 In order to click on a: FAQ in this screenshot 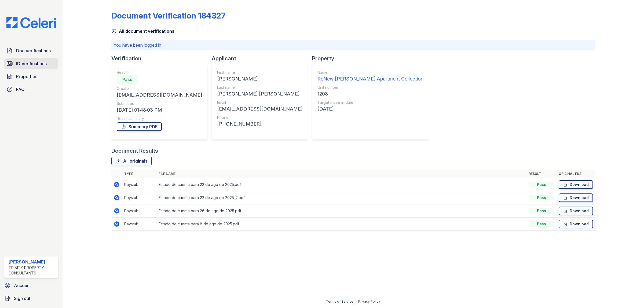, I will do `click(31, 90)`.